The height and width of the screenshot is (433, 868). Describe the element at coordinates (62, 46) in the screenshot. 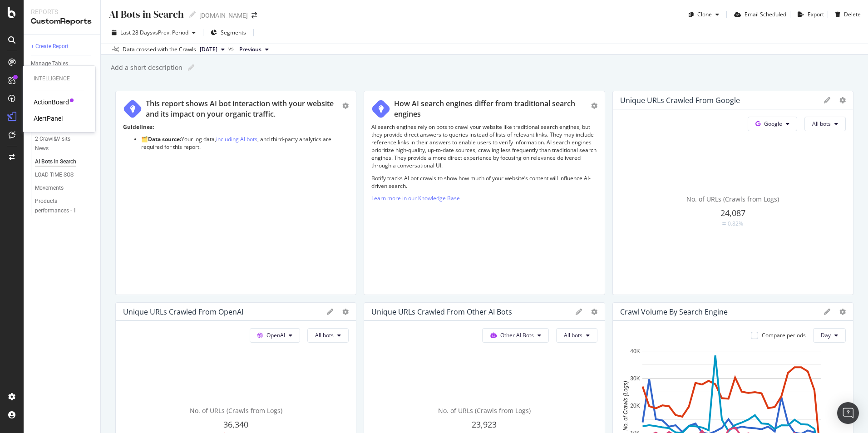

I see `a: + Create Report` at that location.